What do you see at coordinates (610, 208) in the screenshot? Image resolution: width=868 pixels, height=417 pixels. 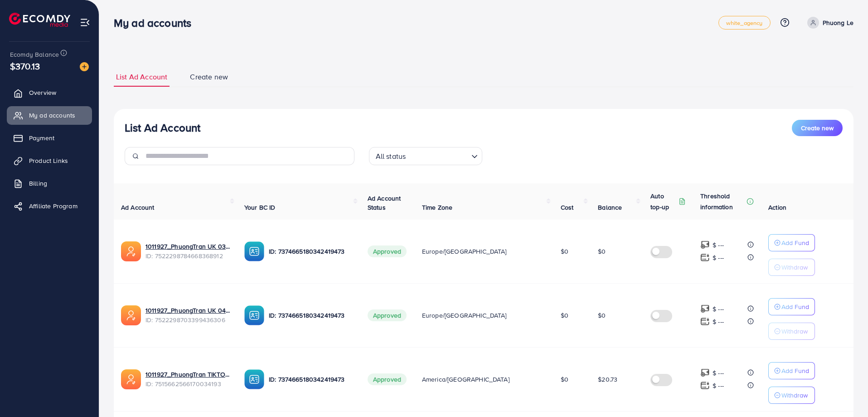 I see `span: Balance` at bounding box center [610, 208].